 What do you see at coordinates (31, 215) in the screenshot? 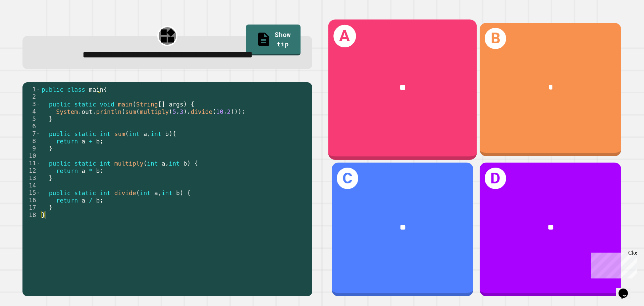
I see `div: 18` at bounding box center [31, 215].